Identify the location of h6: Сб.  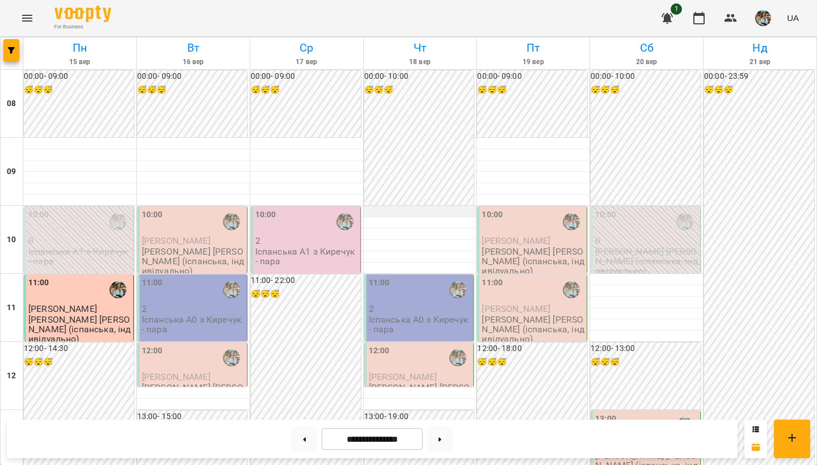
(646, 48).